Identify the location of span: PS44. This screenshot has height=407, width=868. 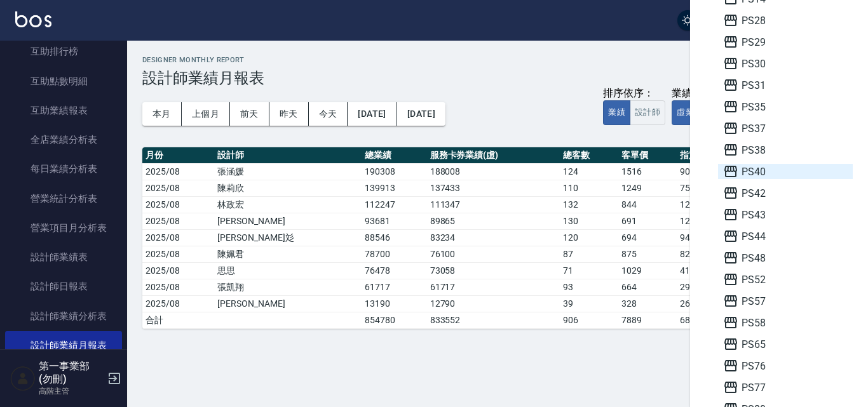
(785, 236).